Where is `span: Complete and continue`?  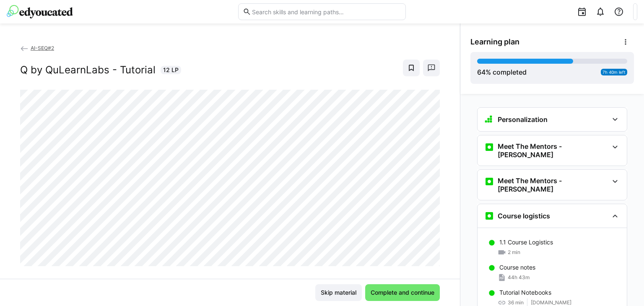 span: Complete and continue is located at coordinates (403, 293).